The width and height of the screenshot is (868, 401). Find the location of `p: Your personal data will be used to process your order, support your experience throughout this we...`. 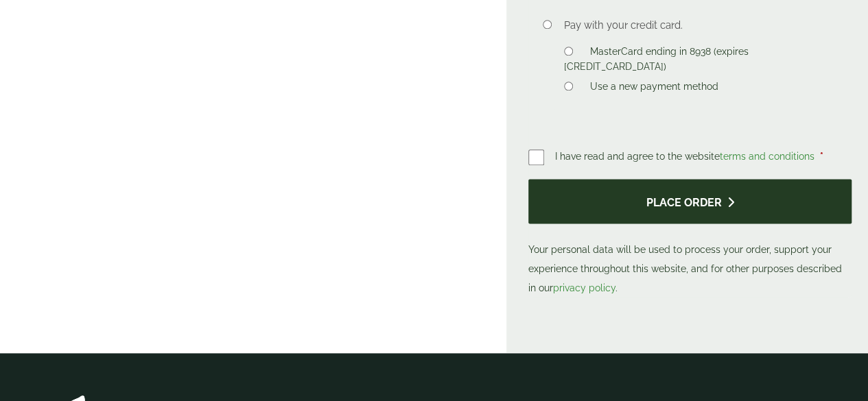

p: Your personal data will be used to process your order, support your experience throughout this we... is located at coordinates (689, 238).